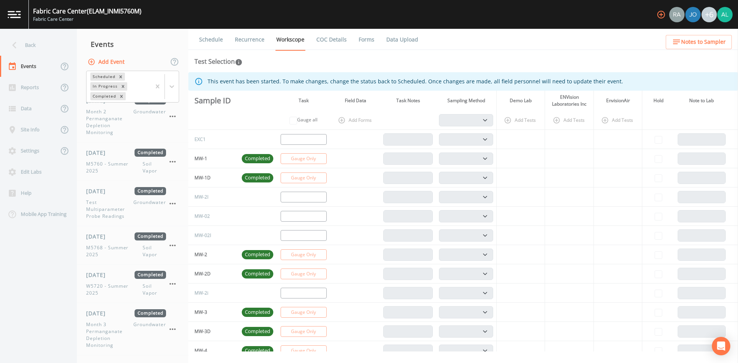 This screenshot has height=363, width=738. What do you see at coordinates (213, 217) in the screenshot?
I see `td: MW-02` at bounding box center [213, 217].